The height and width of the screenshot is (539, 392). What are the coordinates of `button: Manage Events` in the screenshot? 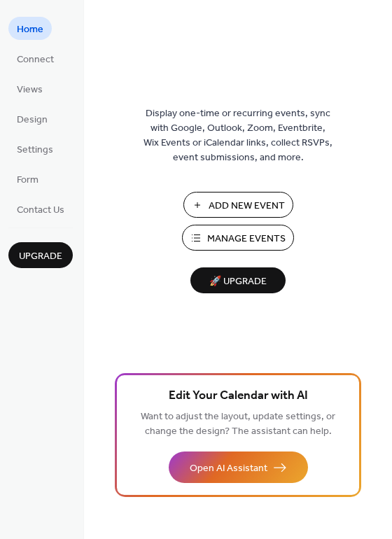 It's located at (238, 237).